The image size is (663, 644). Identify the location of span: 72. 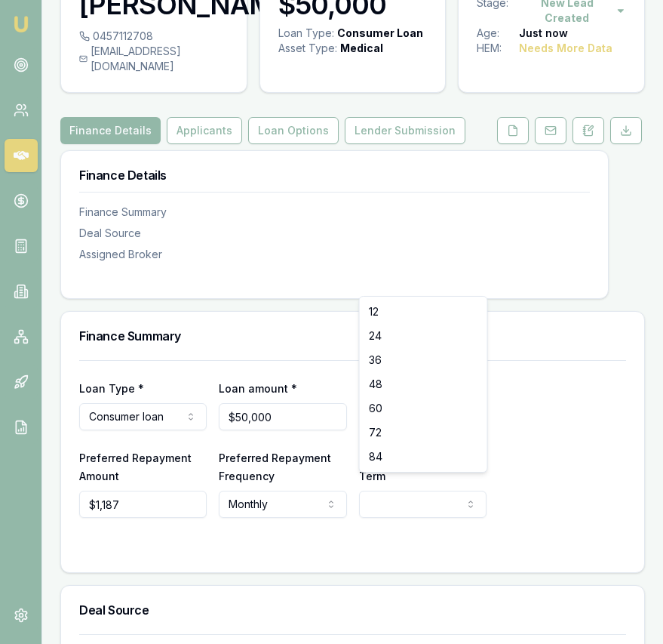
(375, 433).